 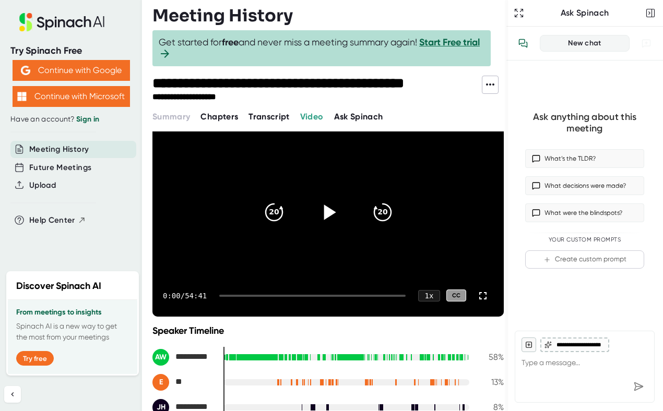 I want to click on div: Speaker Timeline, so click(x=328, y=331).